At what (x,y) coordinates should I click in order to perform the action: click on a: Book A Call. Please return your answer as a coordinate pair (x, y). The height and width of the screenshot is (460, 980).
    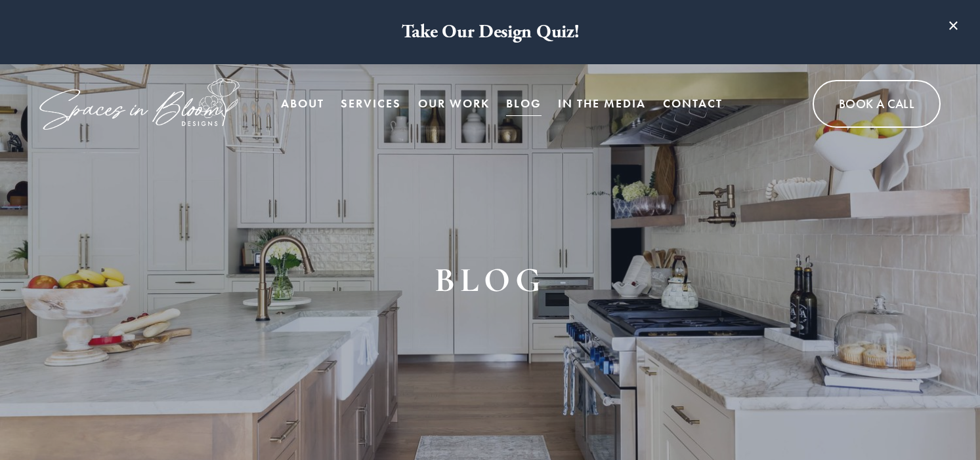
    Looking at the image, I should click on (876, 103).